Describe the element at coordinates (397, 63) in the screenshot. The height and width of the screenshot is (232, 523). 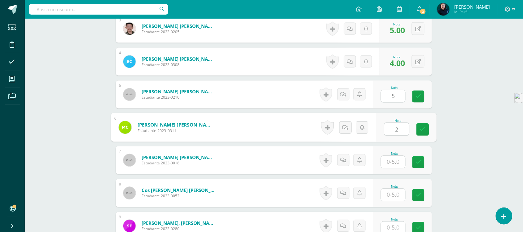
I see `span: 4.00` at that location.